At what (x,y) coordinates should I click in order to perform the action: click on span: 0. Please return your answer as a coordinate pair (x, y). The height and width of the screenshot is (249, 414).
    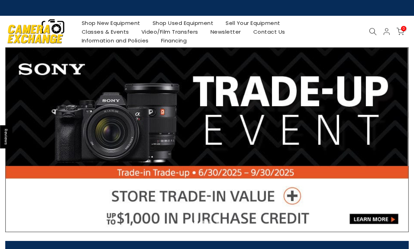
    Looking at the image, I should click on (404, 28).